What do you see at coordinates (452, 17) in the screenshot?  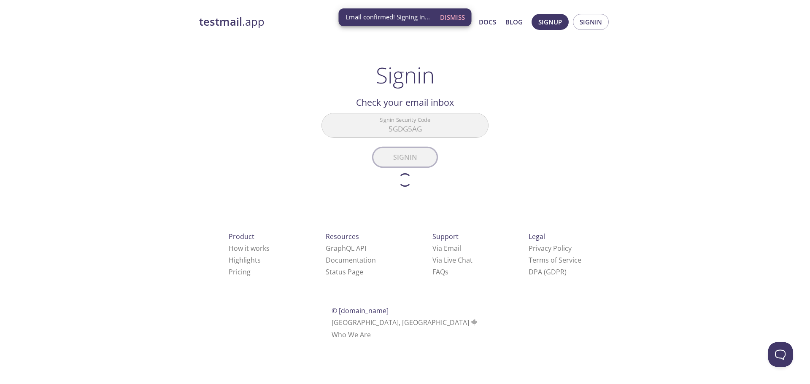 I see `button: Dismiss` at bounding box center [452, 17].